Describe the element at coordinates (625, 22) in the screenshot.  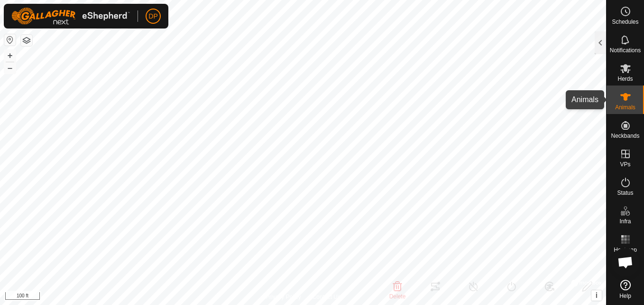
I see `span: Schedules` at that location.